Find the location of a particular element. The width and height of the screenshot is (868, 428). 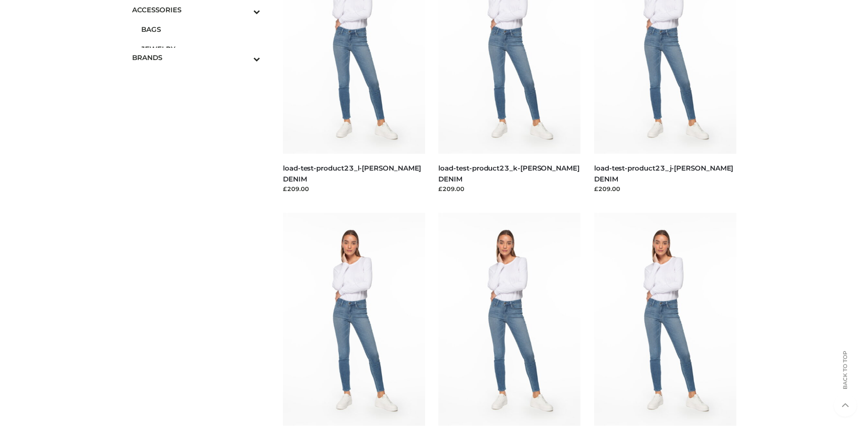

span: BAGS is located at coordinates (201, 29).